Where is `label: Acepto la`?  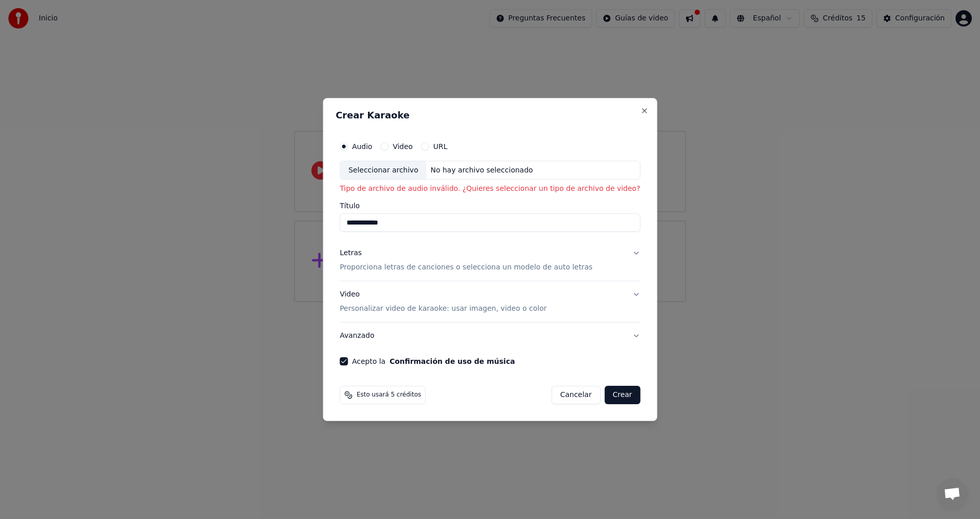
label: Acepto la is located at coordinates (433, 361).